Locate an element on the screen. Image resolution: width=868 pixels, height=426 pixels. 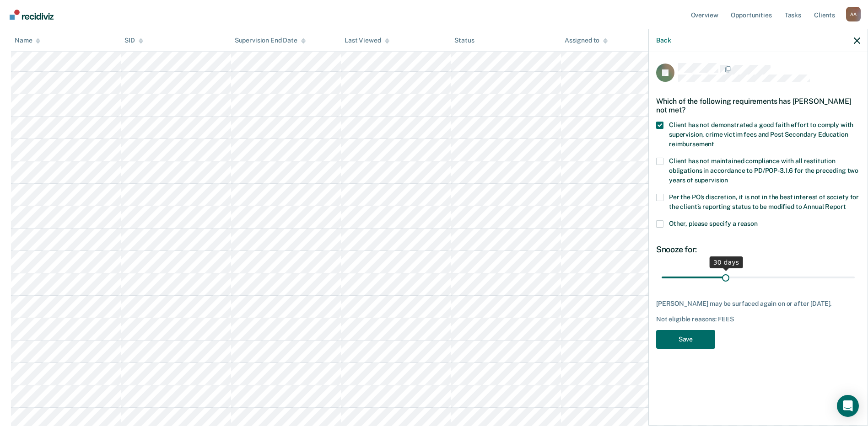
div: Assigned to is located at coordinates (586, 40).